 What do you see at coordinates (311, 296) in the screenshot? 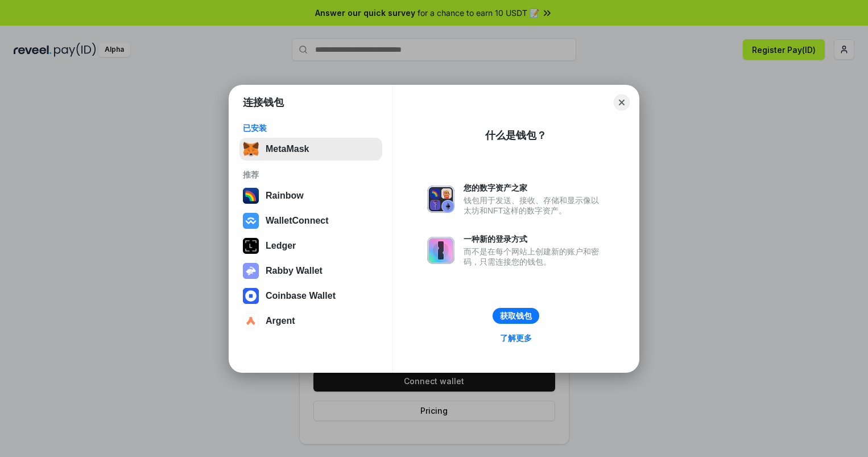
I see `button: Coinbase Wallet` at bounding box center [311, 296].